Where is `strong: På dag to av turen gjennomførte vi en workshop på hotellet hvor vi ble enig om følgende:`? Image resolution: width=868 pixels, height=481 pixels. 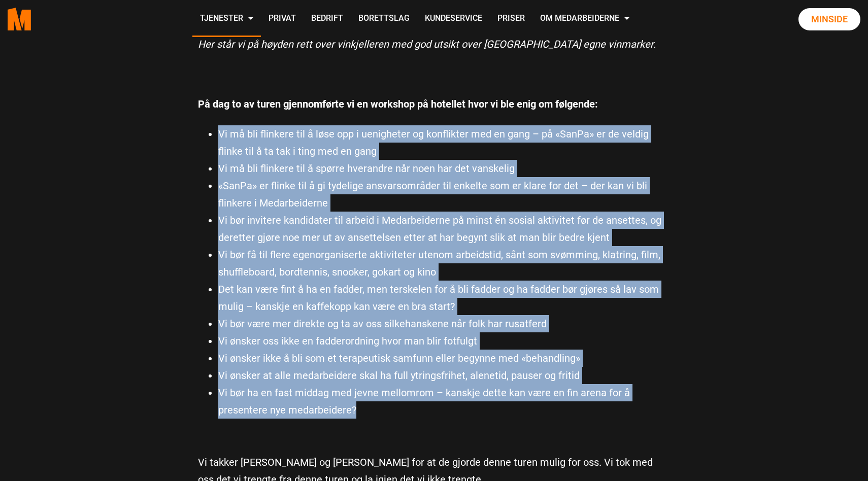 strong: På dag to av turen gjennomførte vi en workshop på hotellet hvor vi ble enig om følgende: is located at coordinates (398, 104).